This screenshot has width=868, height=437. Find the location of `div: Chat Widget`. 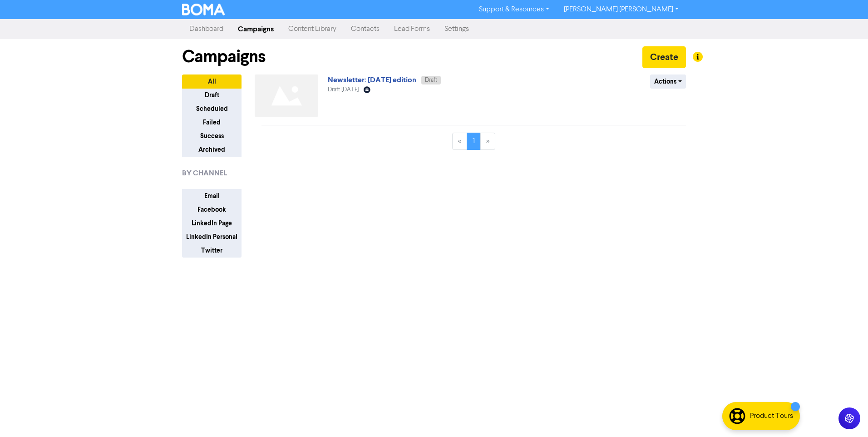

div: Chat Widget is located at coordinates (845, 415).